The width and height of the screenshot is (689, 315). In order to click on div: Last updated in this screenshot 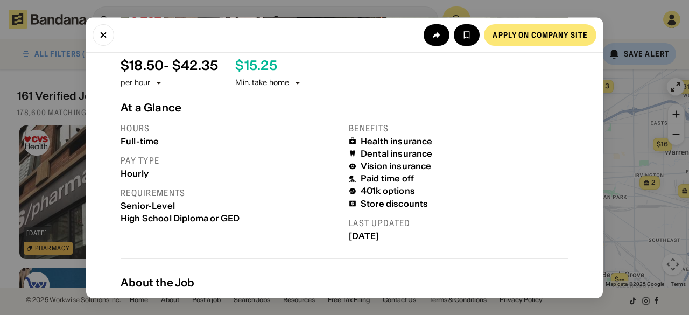, I will do `click(459, 223)`.